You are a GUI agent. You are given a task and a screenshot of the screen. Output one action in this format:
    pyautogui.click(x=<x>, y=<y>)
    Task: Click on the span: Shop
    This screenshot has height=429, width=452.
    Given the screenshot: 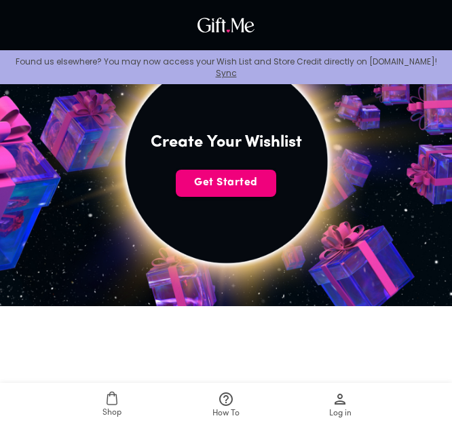 What is the action you would take?
    pyautogui.click(x=112, y=413)
    